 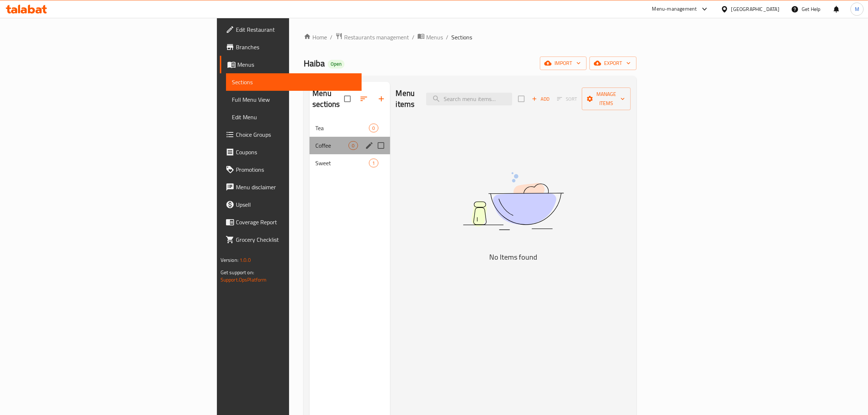 I want to click on h2: Menu items, so click(x=406, y=99).